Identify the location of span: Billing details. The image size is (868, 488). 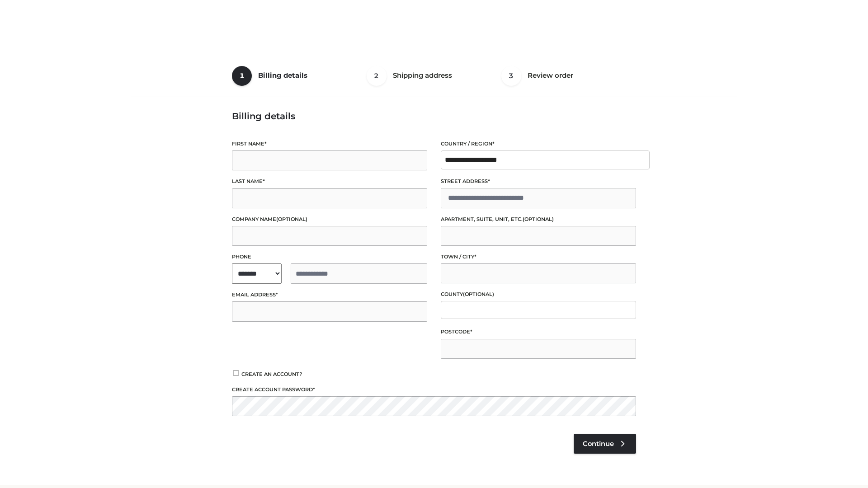
(283, 75).